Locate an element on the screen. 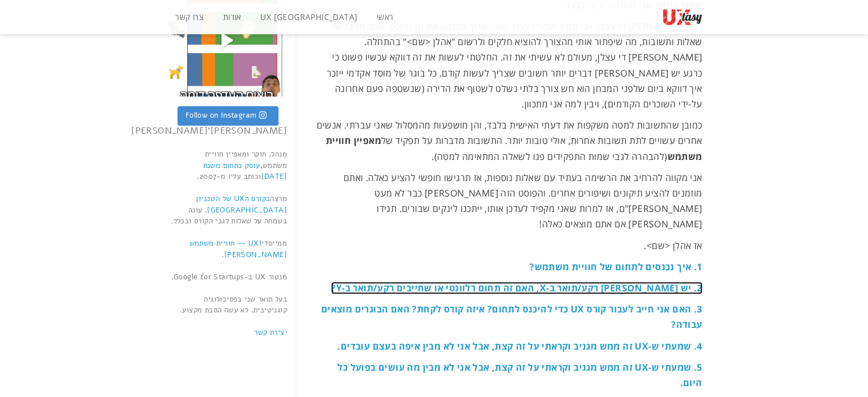 This screenshot has width=868, height=397. strong: חוויית משתמש is located at coordinates (514, 148).